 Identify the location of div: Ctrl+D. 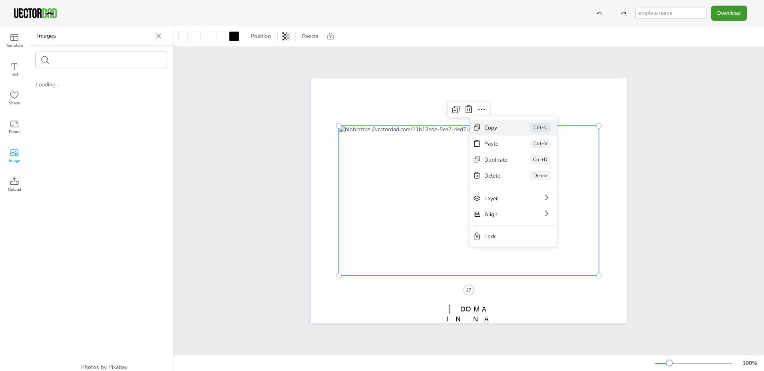
(541, 160).